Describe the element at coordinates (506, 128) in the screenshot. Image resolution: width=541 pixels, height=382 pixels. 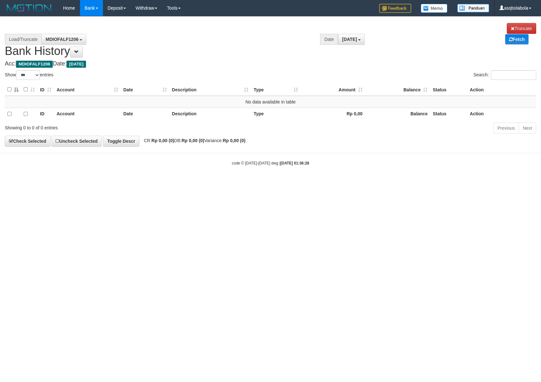
I see `a: Previous` at that location.